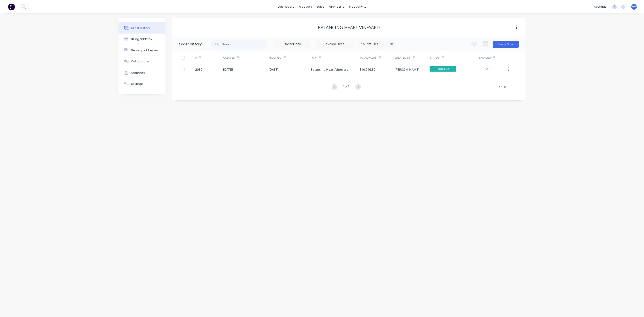 This screenshot has width=644, height=317. I want to click on div: Settings, so click(137, 84).